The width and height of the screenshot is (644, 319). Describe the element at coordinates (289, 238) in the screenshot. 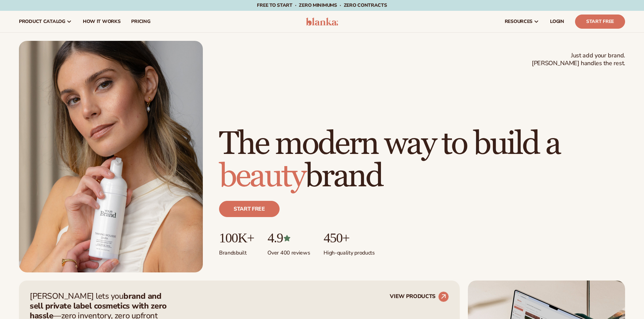

I see `p: 4.9` at that location.